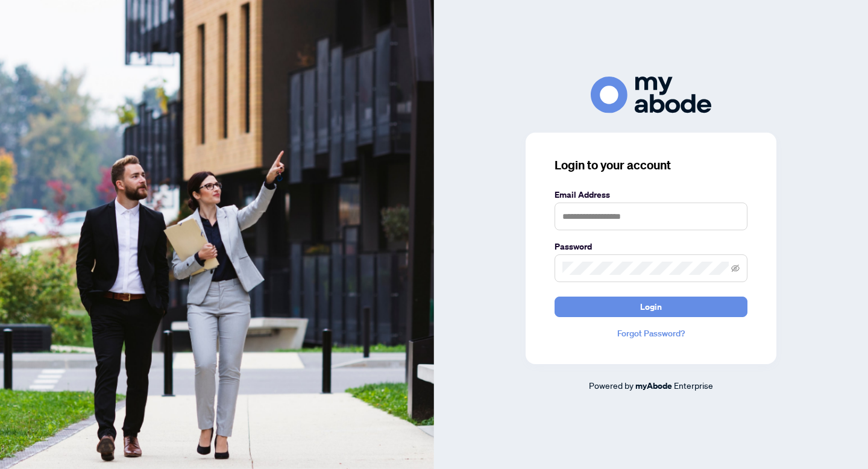  I want to click on span: Enterprise, so click(693, 385).